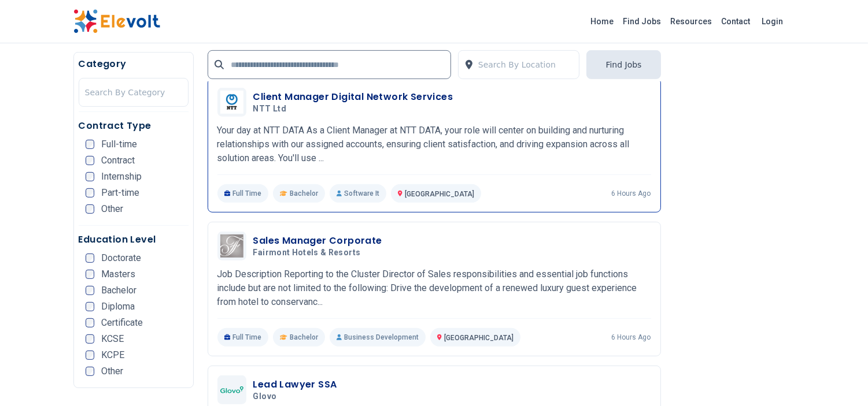  Describe the element at coordinates (307, 253) in the screenshot. I see `span: Fairmont Hotels & Resorts` at that location.